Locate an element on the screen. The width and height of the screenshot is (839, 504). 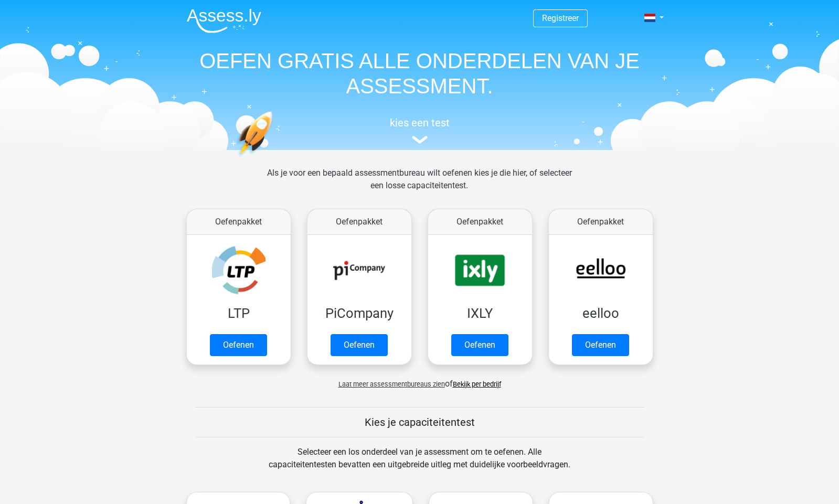
img: oefenen is located at coordinates (274, 158).